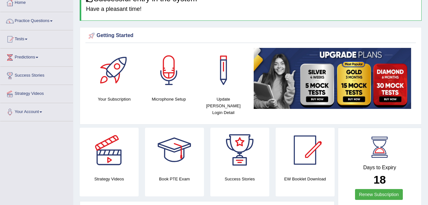  Describe the element at coordinates (37, 111) in the screenshot. I see `a: Your Account` at that location.